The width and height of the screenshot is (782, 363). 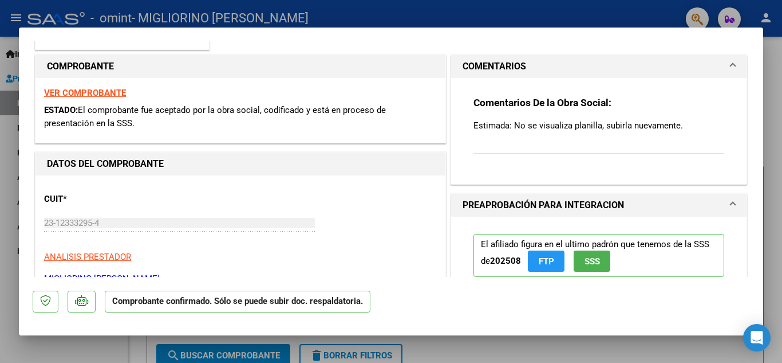 I want to click on h1: PREAPROBACIÓN PARA INTEGRACION, so click(x=543, y=205).